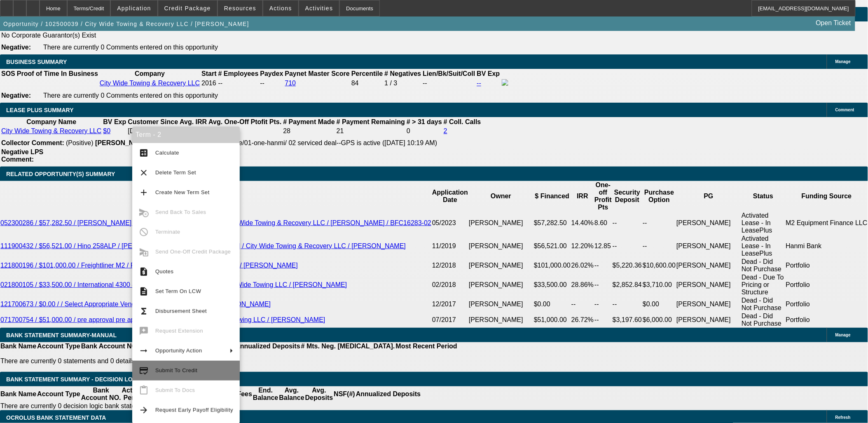  What do you see at coordinates (450, 196) in the screenshot?
I see `th: Application Date` at bounding box center [450, 196].